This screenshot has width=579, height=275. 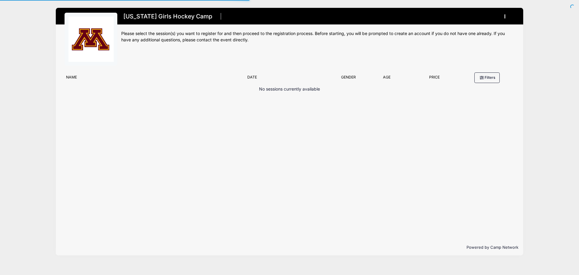 What do you see at coordinates (289, 247) in the screenshot?
I see `p: Powered by Camp Network` at bounding box center [289, 247].